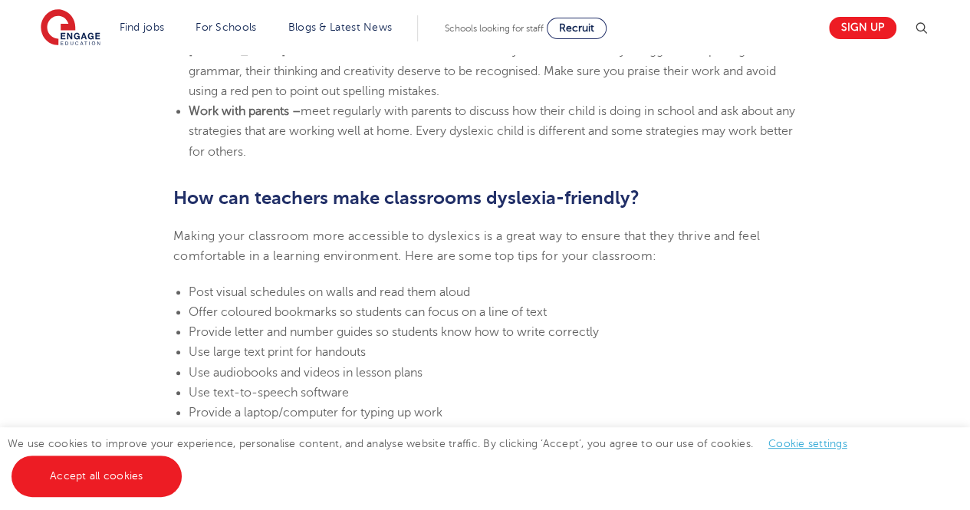 The image size is (970, 510). What do you see at coordinates (482, 71) in the screenshot?
I see `span: whilst dyslexic students may struggle with spelling and grammar, their thinking and creativity de...` at bounding box center [482, 71].